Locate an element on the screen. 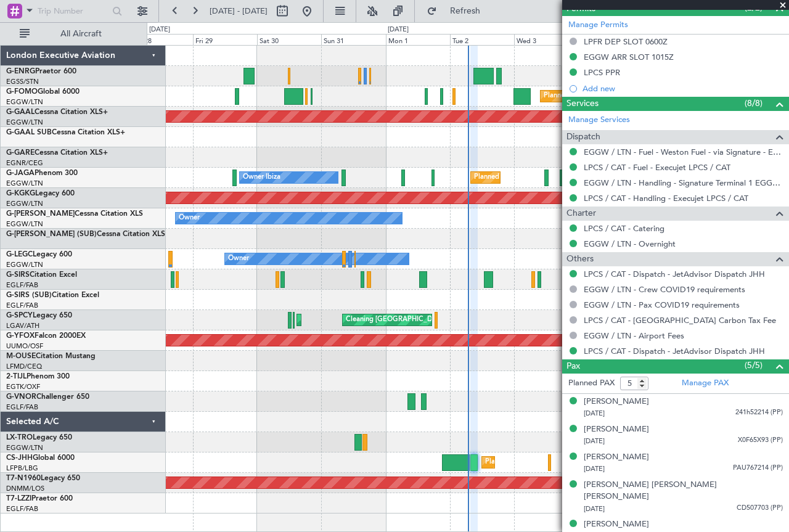 This screenshot has height=532, width=789. span: G-GARE is located at coordinates (20, 153).